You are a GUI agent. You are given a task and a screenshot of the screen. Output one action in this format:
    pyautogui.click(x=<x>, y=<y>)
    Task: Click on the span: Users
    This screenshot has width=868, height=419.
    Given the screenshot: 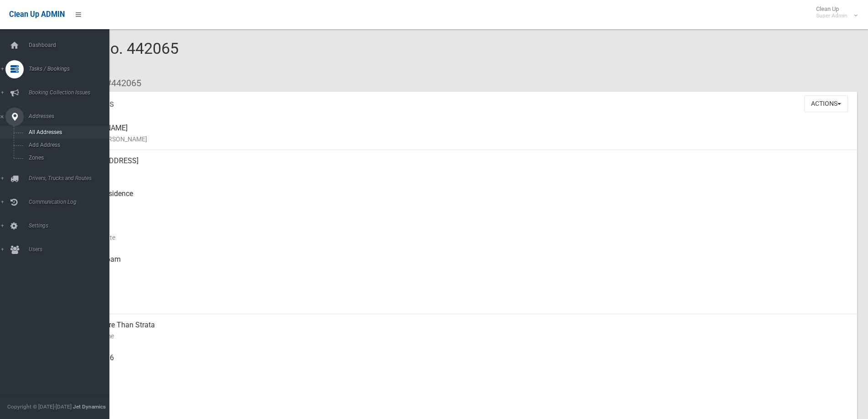 What is the action you would take?
    pyautogui.click(x=71, y=249)
    